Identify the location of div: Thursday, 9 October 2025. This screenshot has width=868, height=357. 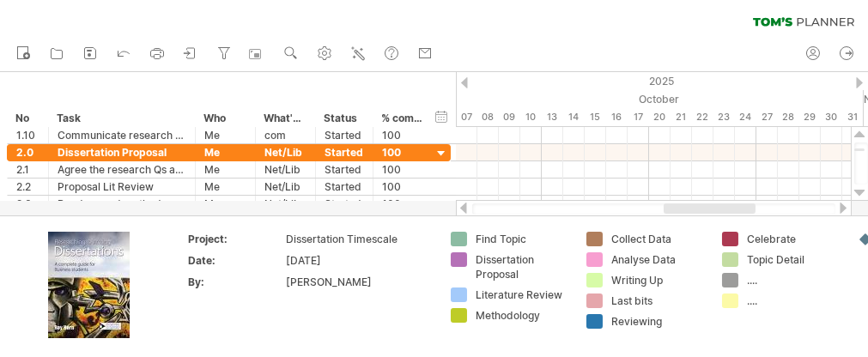
(509, 117).